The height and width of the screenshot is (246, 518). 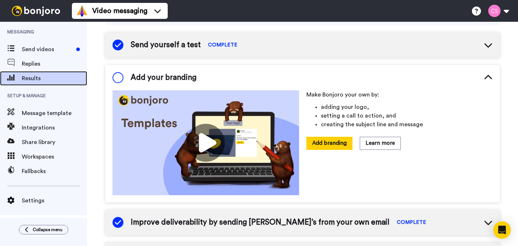 What do you see at coordinates (54, 142) in the screenshot?
I see `span: Share library` at bounding box center [54, 142].